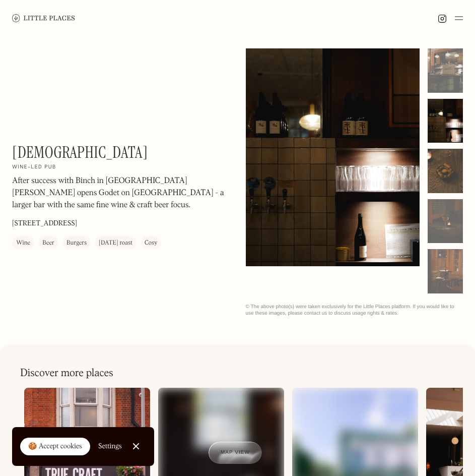  I want to click on div: Close Cookie Popup, so click(135, 446).